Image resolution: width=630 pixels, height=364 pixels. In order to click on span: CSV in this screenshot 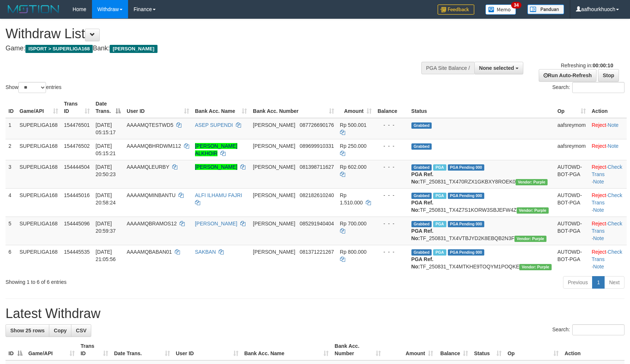, I will do `click(81, 331)`.